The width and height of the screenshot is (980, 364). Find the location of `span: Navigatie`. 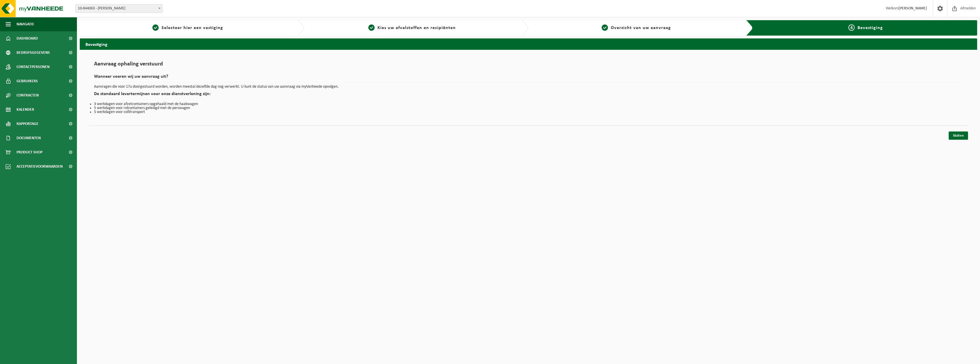

span: Navigatie is located at coordinates (25, 24).